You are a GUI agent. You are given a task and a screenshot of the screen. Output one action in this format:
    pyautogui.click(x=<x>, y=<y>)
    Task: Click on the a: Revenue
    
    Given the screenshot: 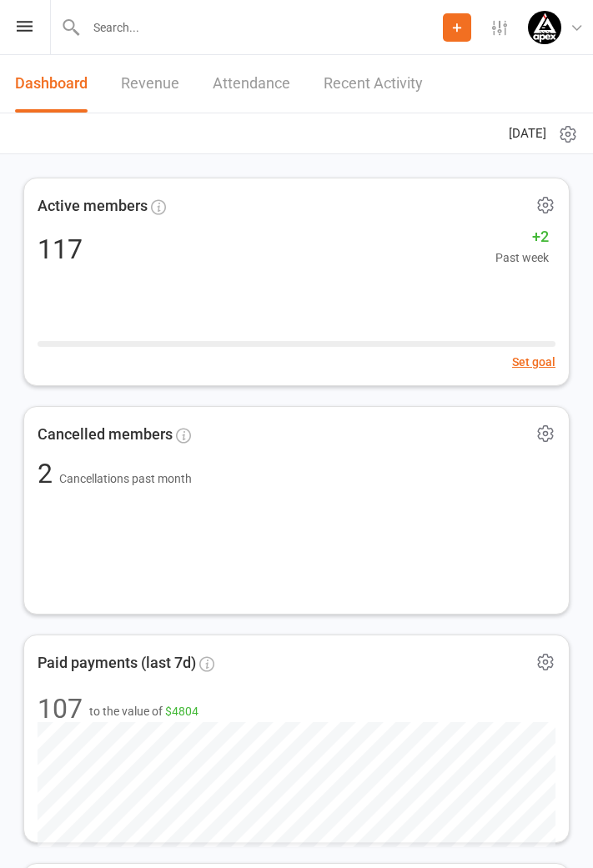 What is the action you would take?
    pyautogui.click(x=150, y=84)
    